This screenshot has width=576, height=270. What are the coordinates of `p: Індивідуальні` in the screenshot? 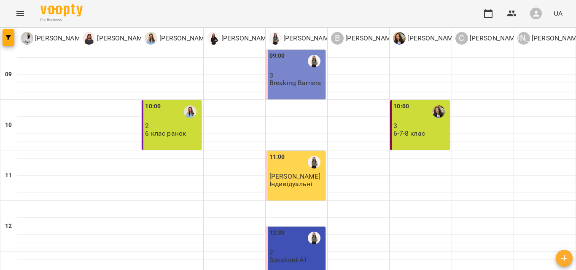 It's located at (291, 184).